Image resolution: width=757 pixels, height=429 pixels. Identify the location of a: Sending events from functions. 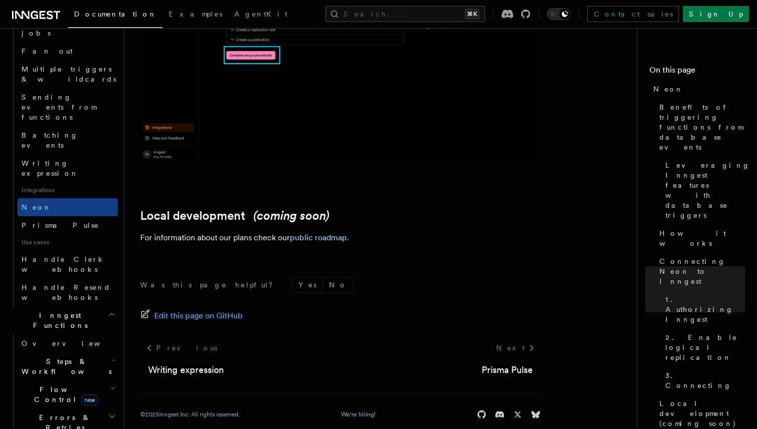
(68, 107).